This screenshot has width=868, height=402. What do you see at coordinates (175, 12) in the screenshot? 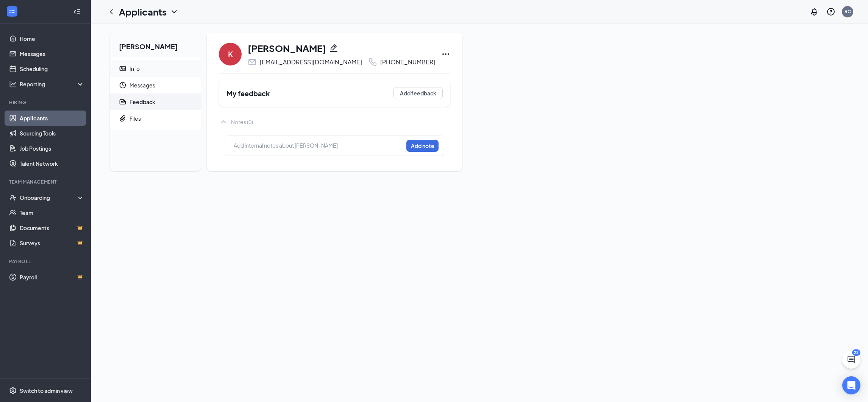
I see `svg: ChevronDown` at bounding box center [175, 12].